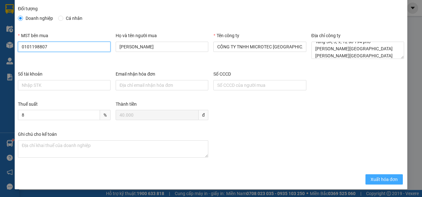  I want to click on label: Thành tiền, so click(126, 104).